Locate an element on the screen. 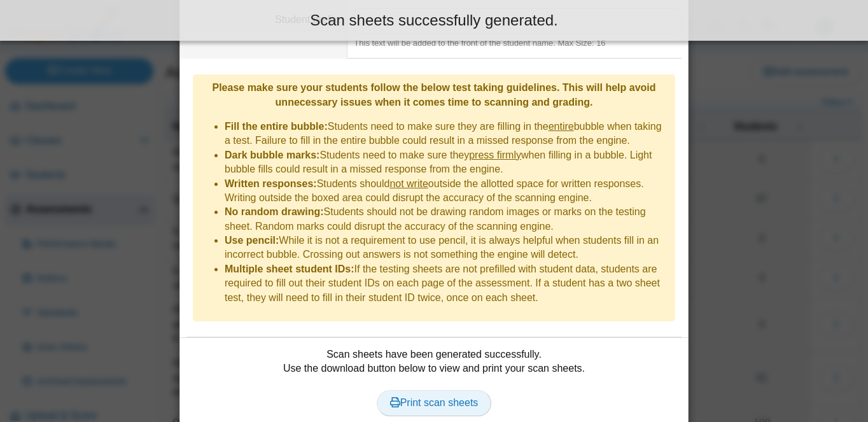 Image resolution: width=868 pixels, height=422 pixels. div: This text will be added to the front of the student name. Max Size: 16 is located at coordinates (517, 43).